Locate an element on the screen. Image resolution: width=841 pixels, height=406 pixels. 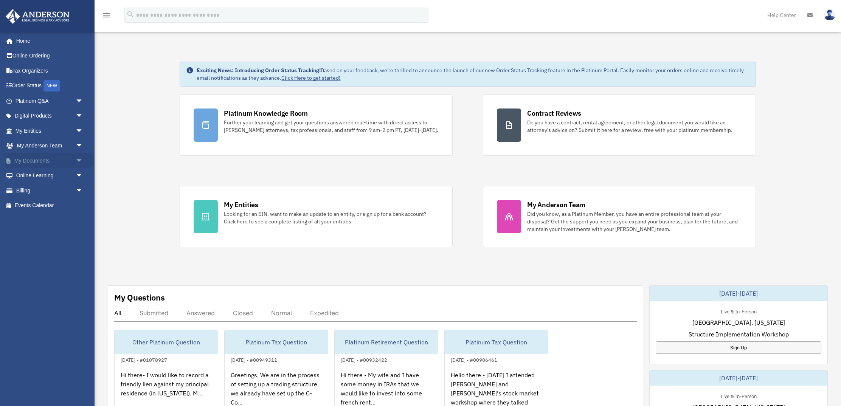
div: Based on your feedback, we're thrilled to announce the launch of our new Order Status Tracking fe... is located at coordinates (473, 74).